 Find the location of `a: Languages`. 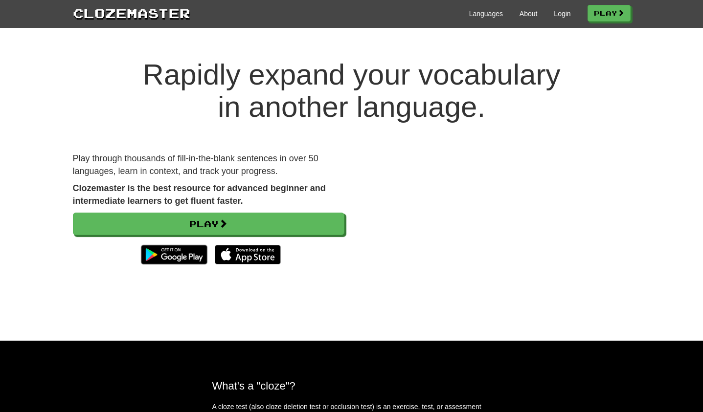

a: Languages is located at coordinates (486, 14).